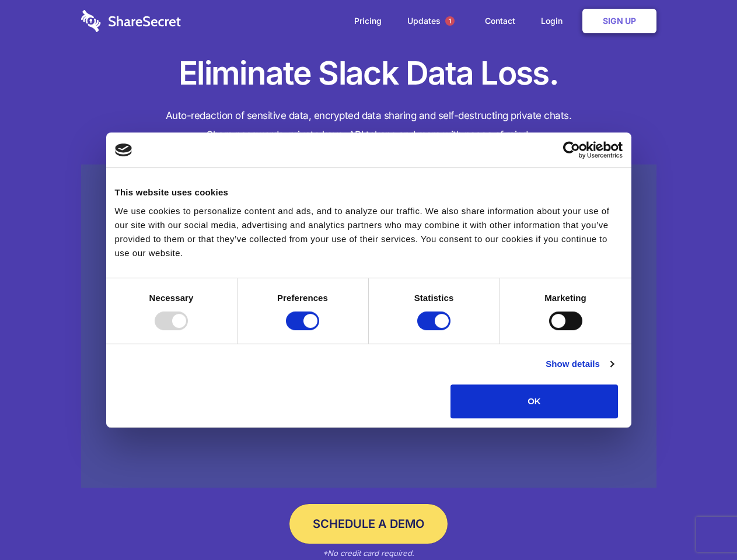  I want to click on a: Usercentrics Cookiebot - opens in a new window, so click(571, 150).